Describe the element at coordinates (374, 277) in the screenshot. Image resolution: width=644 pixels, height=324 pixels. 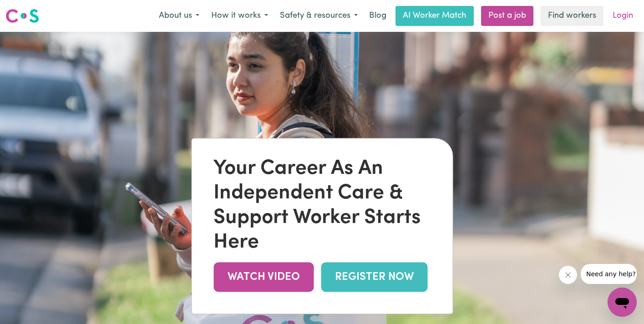
I see `a: REGISTER NOW` at that location.